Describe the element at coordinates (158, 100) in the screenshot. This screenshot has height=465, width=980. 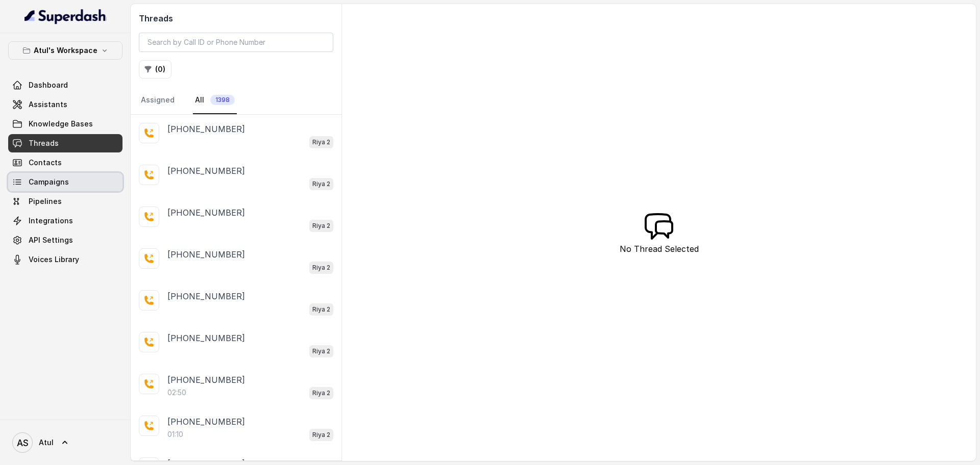
I see `a: Assigned` at that location.